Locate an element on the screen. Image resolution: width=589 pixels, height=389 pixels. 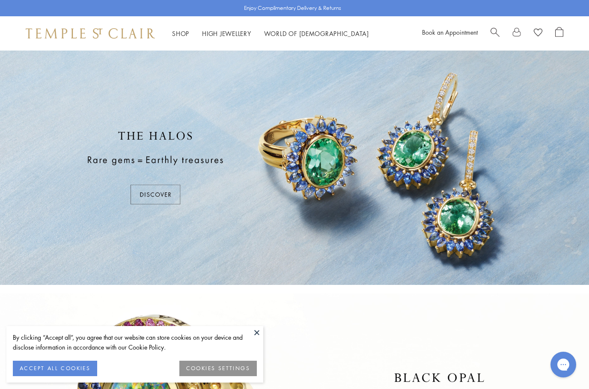
button: COOKIES SETTINGS is located at coordinates (218, 368).